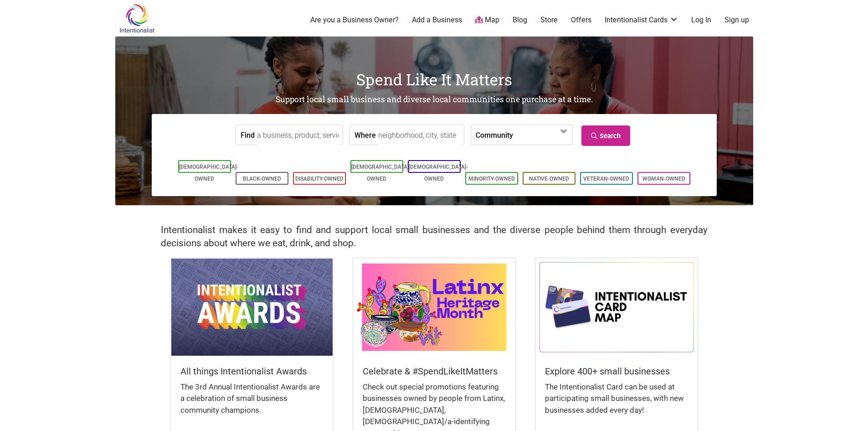 Image resolution: width=868 pixels, height=431 pixels. I want to click on div: The Intentionalist Card can be used at participating small businesses, with new businesses added ..., so click(616, 403).